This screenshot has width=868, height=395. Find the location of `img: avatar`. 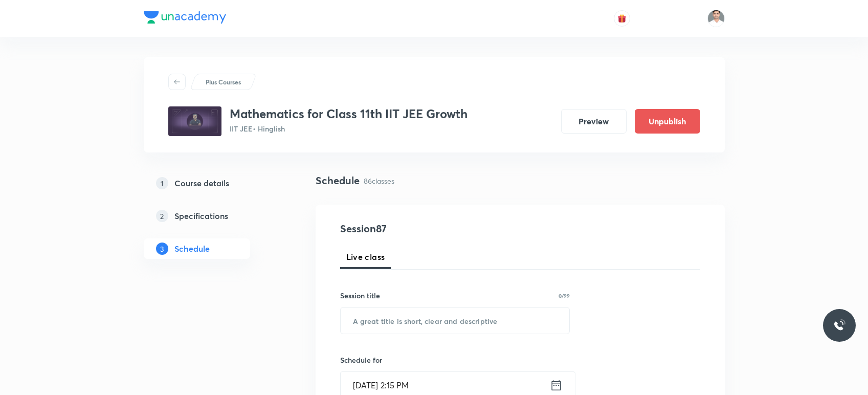

img: avatar is located at coordinates (622, 18).